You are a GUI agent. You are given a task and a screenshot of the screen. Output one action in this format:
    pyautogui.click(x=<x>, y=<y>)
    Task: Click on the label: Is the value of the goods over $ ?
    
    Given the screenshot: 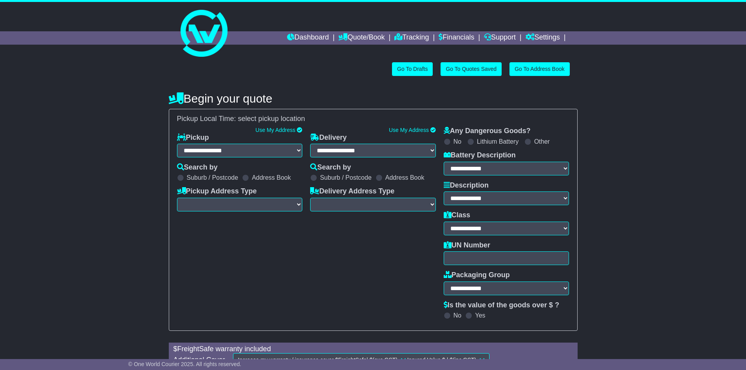 What is the action you would take?
    pyautogui.click(x=501, y=305)
    